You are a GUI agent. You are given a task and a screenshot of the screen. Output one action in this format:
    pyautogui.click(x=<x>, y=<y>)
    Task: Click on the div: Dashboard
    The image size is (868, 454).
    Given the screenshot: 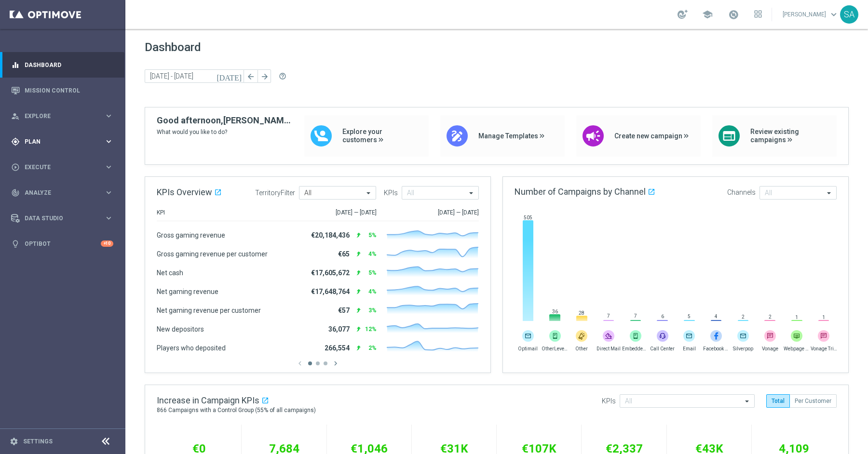 What is the action you would take?
    pyautogui.click(x=62, y=65)
    